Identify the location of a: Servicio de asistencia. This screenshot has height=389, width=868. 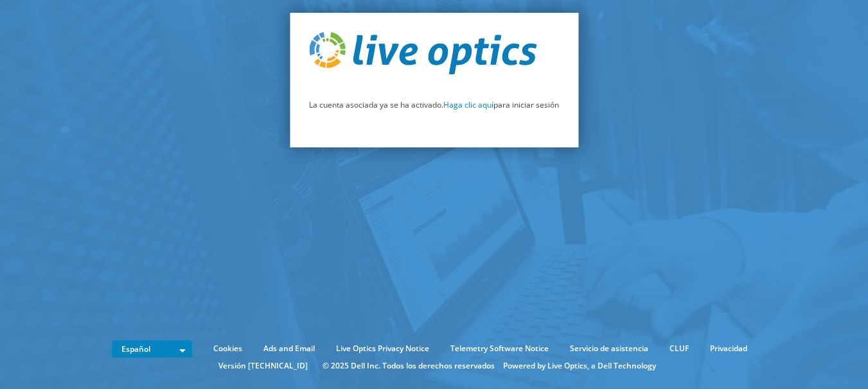
(609, 349).